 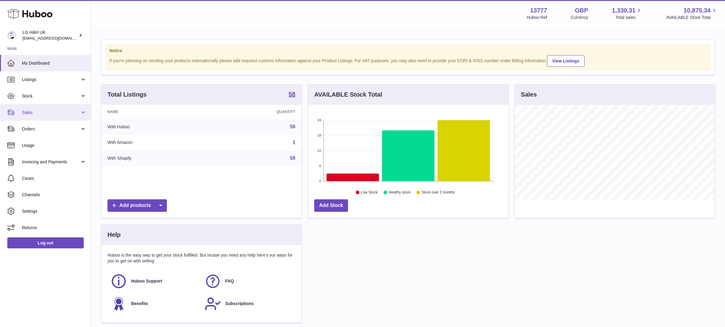 I want to click on span: Settings, so click(x=54, y=211).